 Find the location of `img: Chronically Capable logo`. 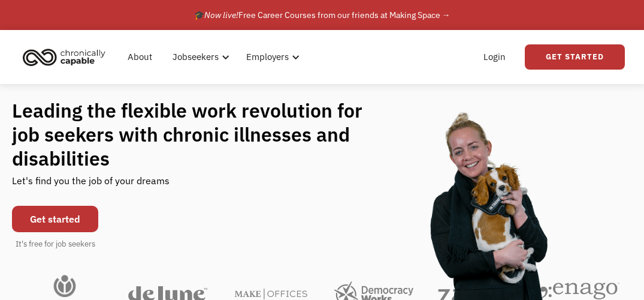

img: Chronically Capable logo is located at coordinates (64, 57).